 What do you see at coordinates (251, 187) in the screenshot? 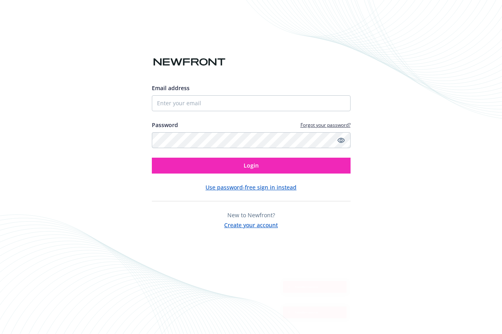
I see `button: Use password-free sign in instead` at bounding box center [251, 187].